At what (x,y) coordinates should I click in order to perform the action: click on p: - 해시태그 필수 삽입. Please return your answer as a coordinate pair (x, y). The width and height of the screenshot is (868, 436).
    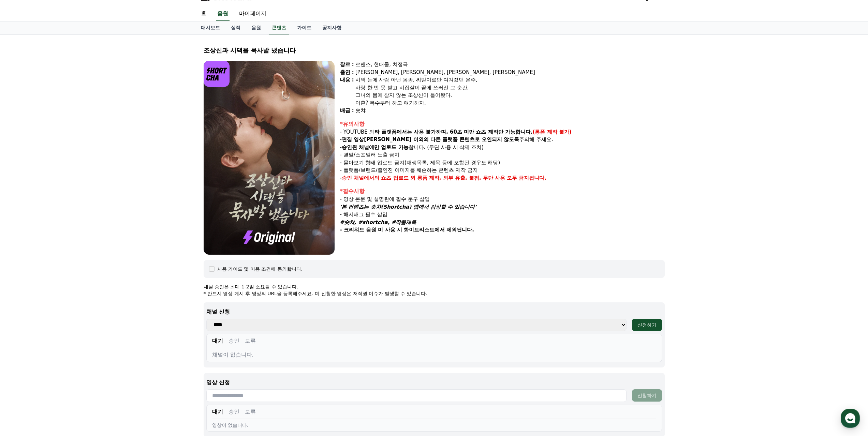
    Looking at the image, I should click on (503, 215).